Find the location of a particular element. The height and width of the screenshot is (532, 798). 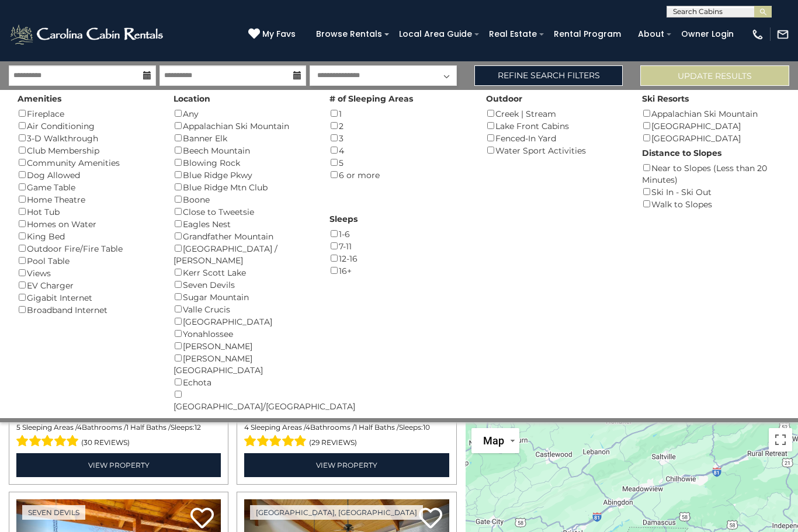

div: Pool Table is located at coordinates (86, 261).